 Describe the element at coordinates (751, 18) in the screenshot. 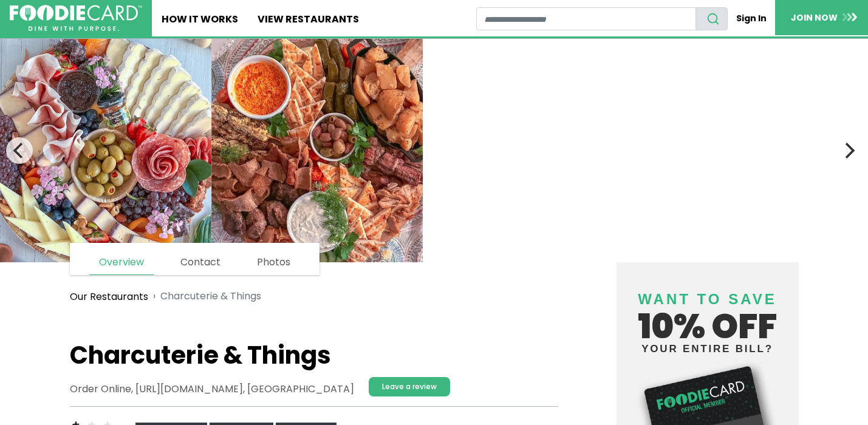

I see `a: Sign In` at that location.